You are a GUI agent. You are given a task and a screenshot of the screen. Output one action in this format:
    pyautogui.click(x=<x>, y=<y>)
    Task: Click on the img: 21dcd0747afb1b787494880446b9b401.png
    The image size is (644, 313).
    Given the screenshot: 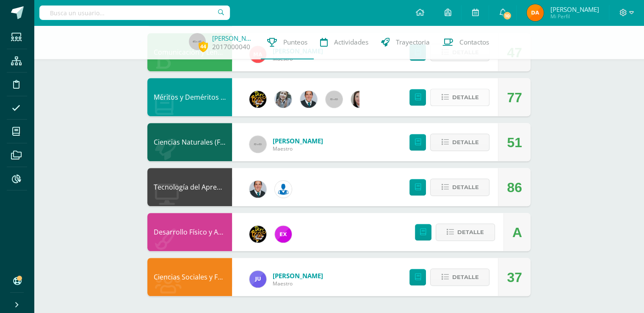 What is the action you would take?
    pyautogui.click(x=258, y=234)
    